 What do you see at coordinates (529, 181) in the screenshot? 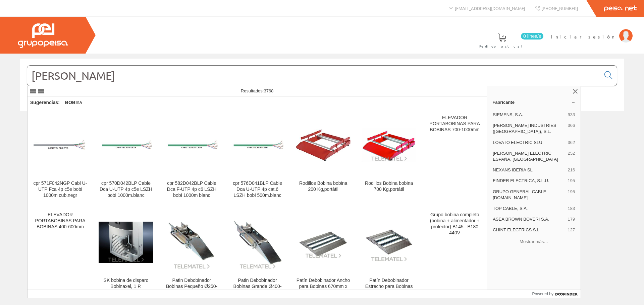
I see `span: FINDER ELECTRICA, S.L.U.` at bounding box center [529, 181].